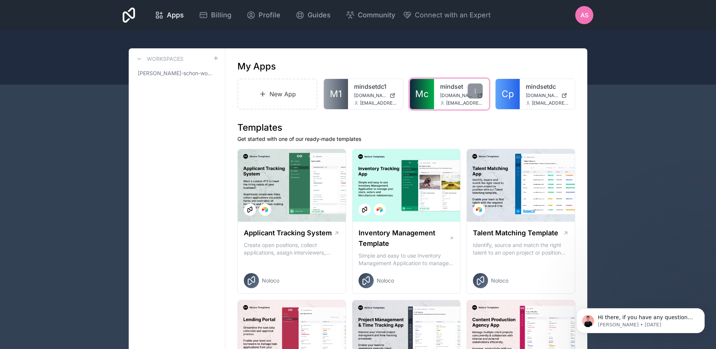 Image resolution: width=716 pixels, height=349 pixels. What do you see at coordinates (269, 15) in the screenshot?
I see `span: Profile` at bounding box center [269, 15].